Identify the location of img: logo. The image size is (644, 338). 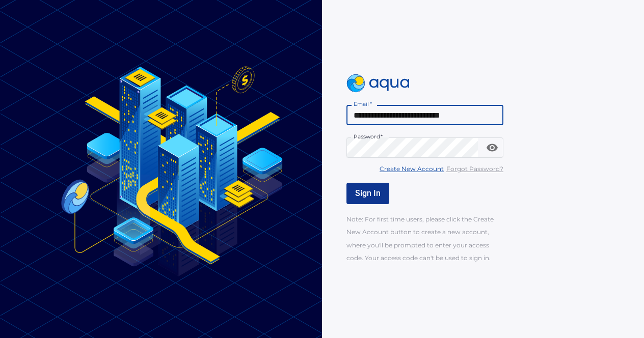
(378, 83).